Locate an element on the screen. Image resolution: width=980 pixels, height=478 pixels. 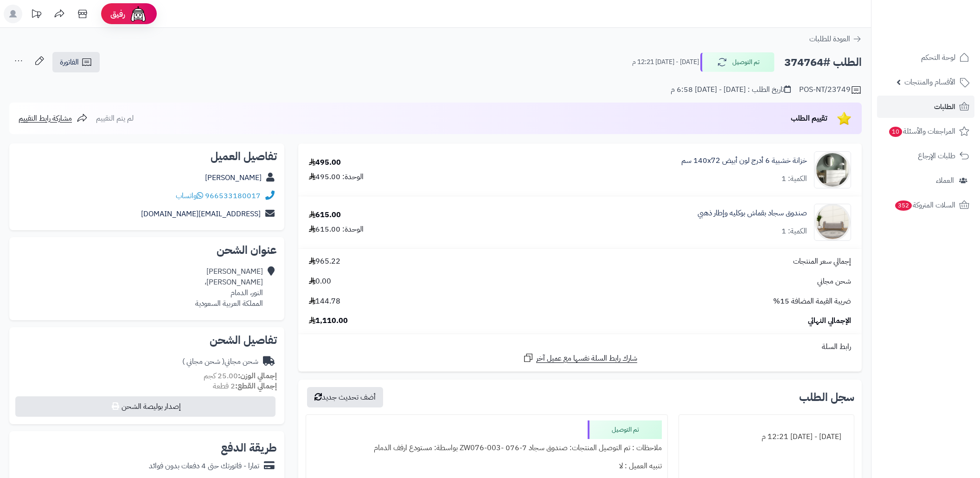
span: 0.00 is located at coordinates (320, 281).